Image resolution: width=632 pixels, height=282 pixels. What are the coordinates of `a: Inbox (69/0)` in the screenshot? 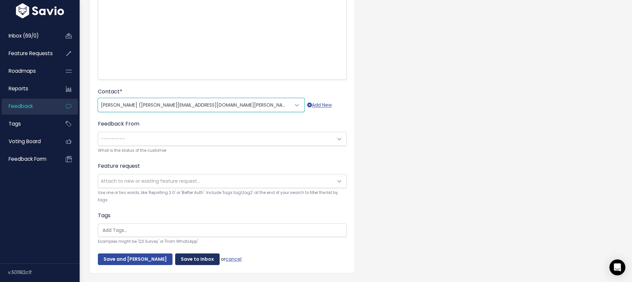 It's located at (28, 36).